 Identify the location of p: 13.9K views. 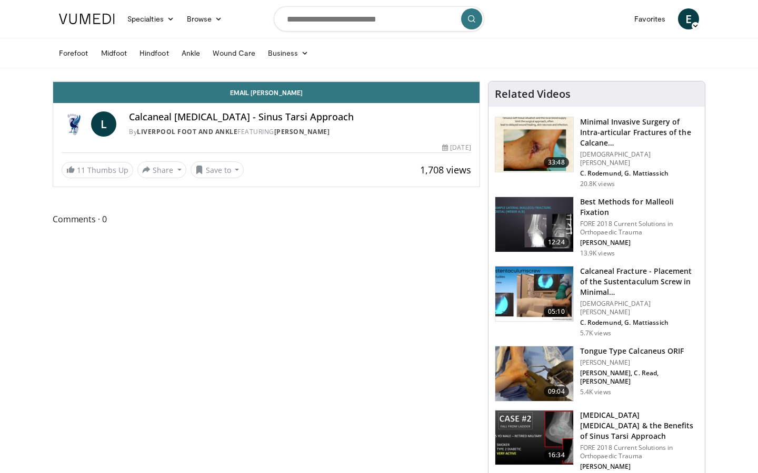
(597, 254).